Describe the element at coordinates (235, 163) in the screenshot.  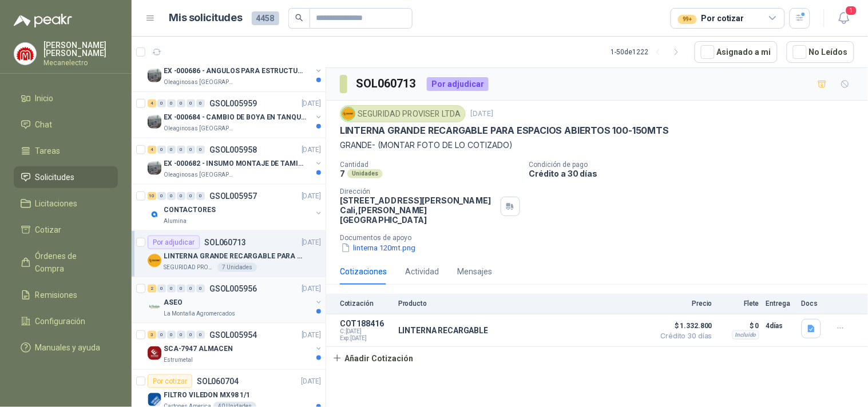
I see `p: EX -000682 - INSUMO MONTAJE DE TAMIZ DE LICOR DE P` at that location.